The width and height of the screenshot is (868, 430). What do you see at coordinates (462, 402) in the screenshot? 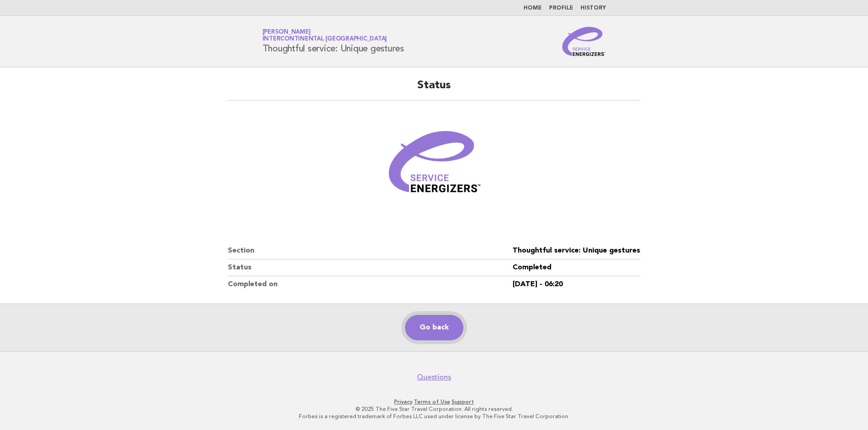
I see `a: Support` at bounding box center [462, 402].